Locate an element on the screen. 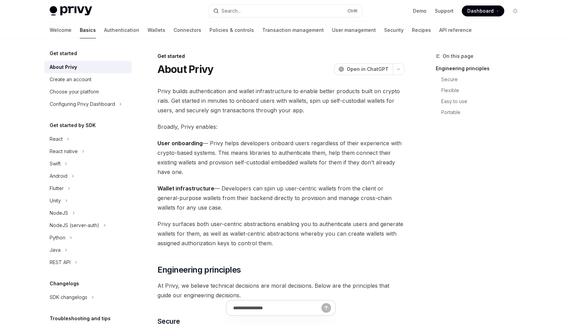  h5: Get started by SDK is located at coordinates (73, 125).